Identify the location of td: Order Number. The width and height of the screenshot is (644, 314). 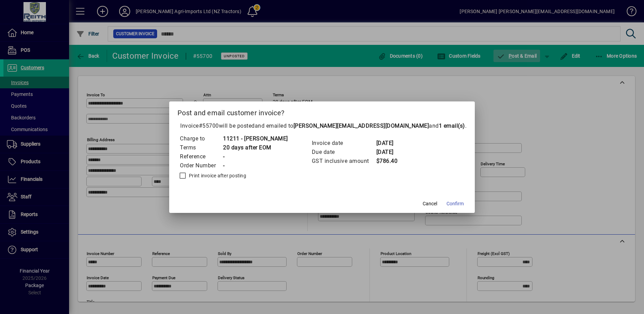
(201, 166).